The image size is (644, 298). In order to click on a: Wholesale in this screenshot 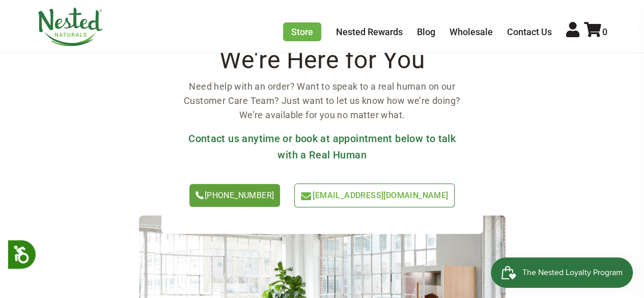, I will do `click(471, 32)`.